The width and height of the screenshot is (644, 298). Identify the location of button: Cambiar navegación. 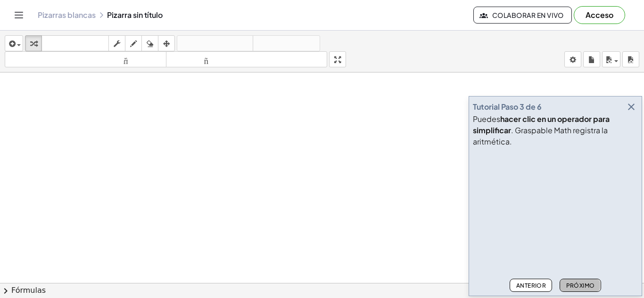
(19, 15).